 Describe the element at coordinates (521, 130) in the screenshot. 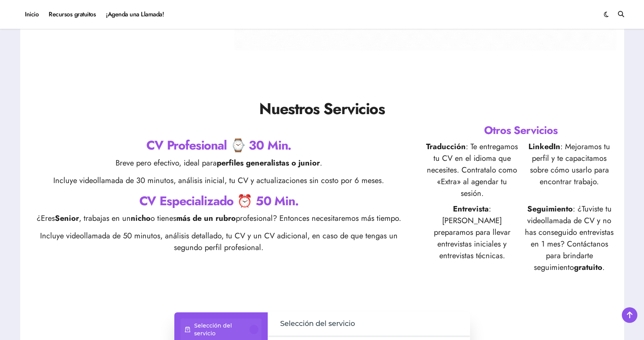

I see `h3: Otros Servicios` at that location.